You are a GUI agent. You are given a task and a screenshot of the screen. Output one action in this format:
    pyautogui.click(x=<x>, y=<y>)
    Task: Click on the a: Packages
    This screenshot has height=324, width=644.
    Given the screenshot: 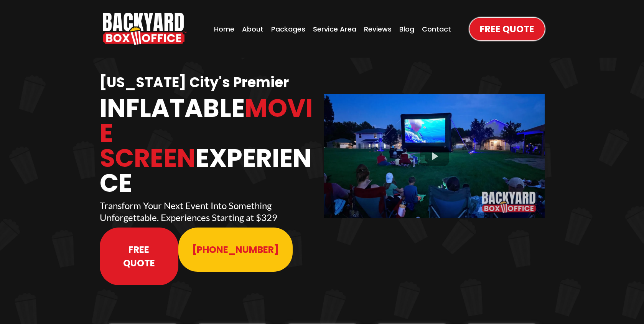 What is the action you would take?
    pyautogui.click(x=288, y=29)
    